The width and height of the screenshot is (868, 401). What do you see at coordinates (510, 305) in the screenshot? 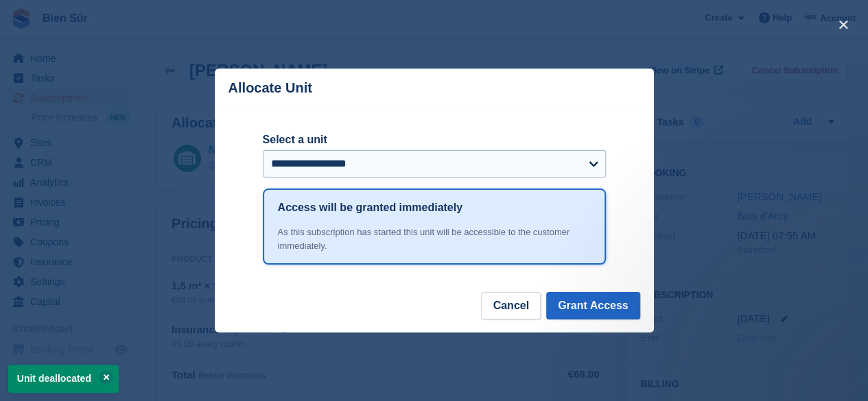
I see `button: Cancel` at bounding box center [510, 305].